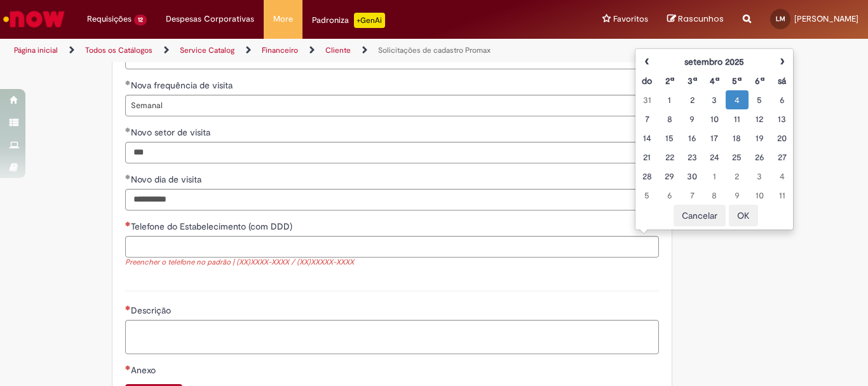  Describe the element at coordinates (383, 199) in the screenshot. I see `input: Novo dia de visita 04 September 2025 Thursday` at that location.